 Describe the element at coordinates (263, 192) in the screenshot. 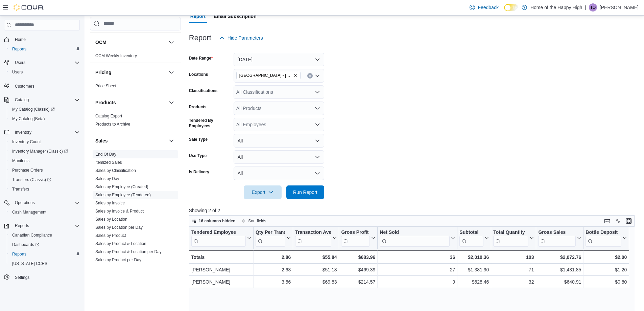

I see `button: Export` at that location.